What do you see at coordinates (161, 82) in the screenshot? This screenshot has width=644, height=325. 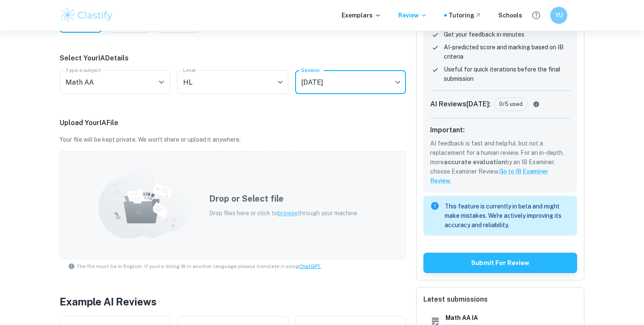 I see `button: Open` at bounding box center [161, 82].